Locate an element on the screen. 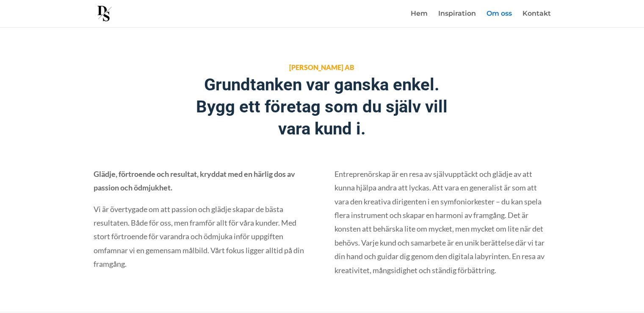 The image size is (644, 313). p: Entreprenörskap är en resa av självupptäckt och glädje av att kunna hjälpa andra att lyckas. Att ... is located at coordinates (443, 222).